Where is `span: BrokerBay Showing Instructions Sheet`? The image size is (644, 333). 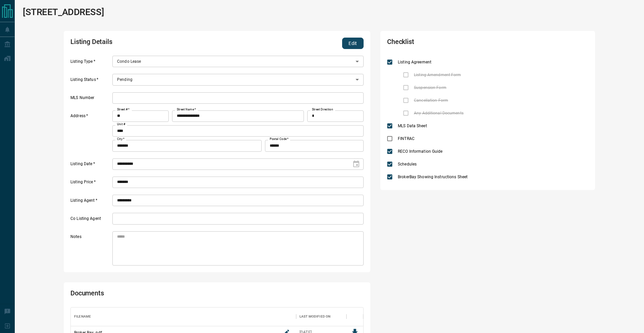 span: BrokerBay Showing Instructions Sheet is located at coordinates (433, 177).